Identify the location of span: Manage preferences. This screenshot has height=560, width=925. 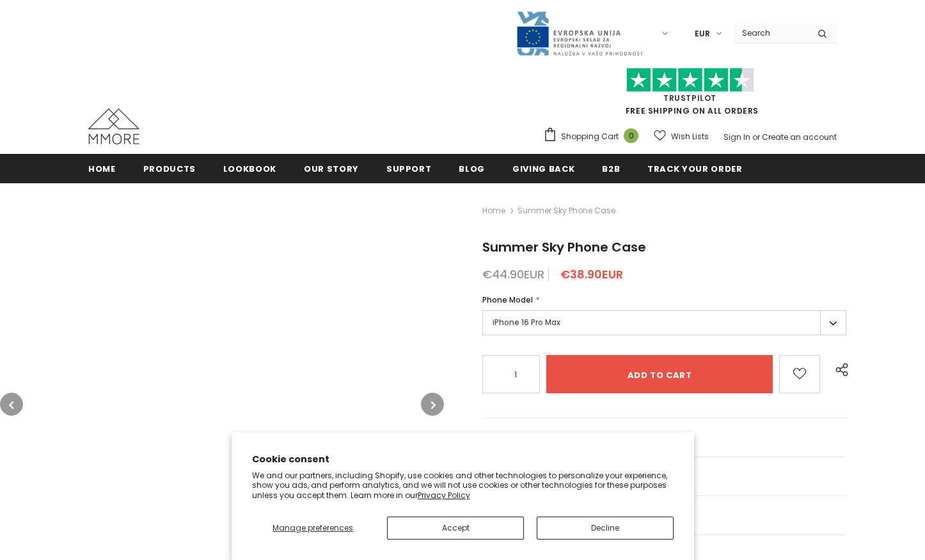
(312, 527).